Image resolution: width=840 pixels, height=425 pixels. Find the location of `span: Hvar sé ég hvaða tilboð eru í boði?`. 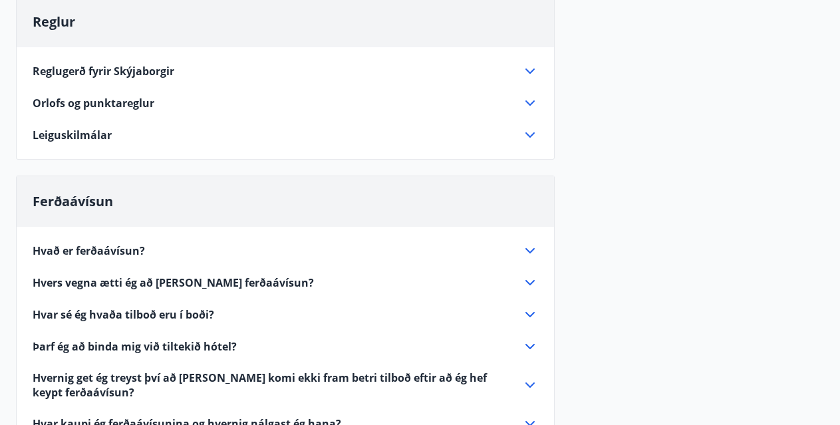

span: Hvar sé ég hvaða tilboð eru í boði? is located at coordinates (123, 315).